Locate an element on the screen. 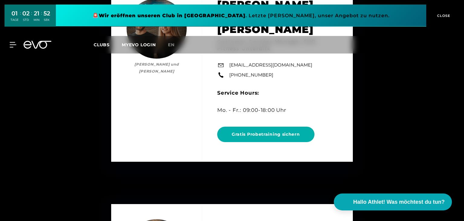 The width and height of the screenshot is (464, 221). a: en is located at coordinates (175, 45).